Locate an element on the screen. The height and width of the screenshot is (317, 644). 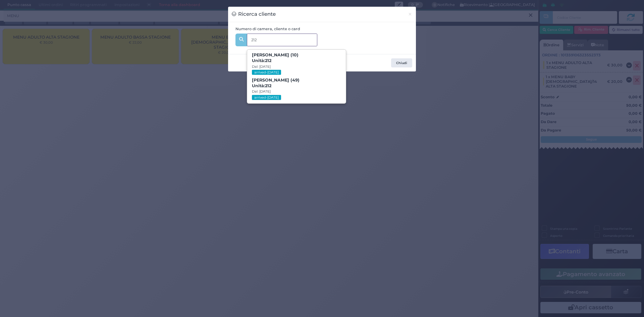
input: Es. 'Mario Rossi', '220' o '108123234234' is located at coordinates (282, 40).